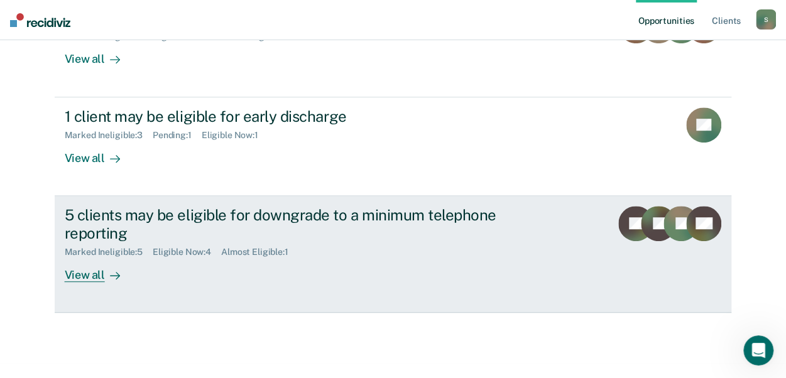  What do you see at coordinates (109, 252) in the screenshot?
I see `div: Marked Ineligible : 5` at bounding box center [109, 252].